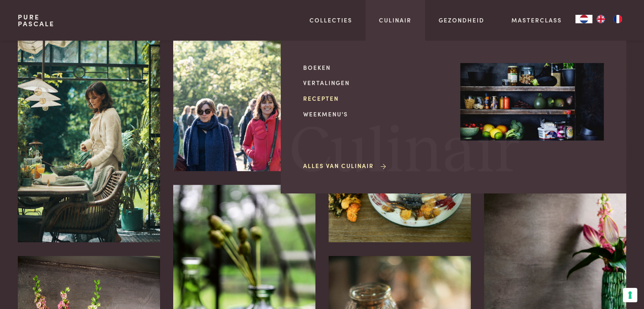 The height and width of the screenshot is (309, 644). I want to click on a: NL, so click(584, 19).